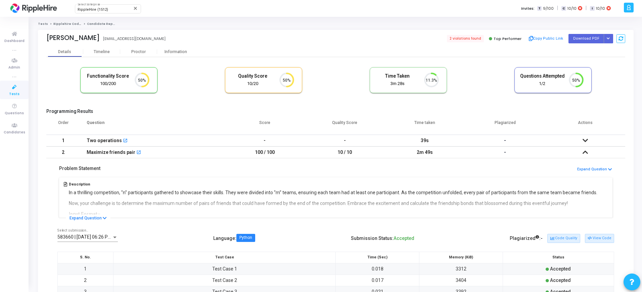  What do you see at coordinates (65, 52) in the screenshot?
I see `div: Details` at bounding box center [65, 52].